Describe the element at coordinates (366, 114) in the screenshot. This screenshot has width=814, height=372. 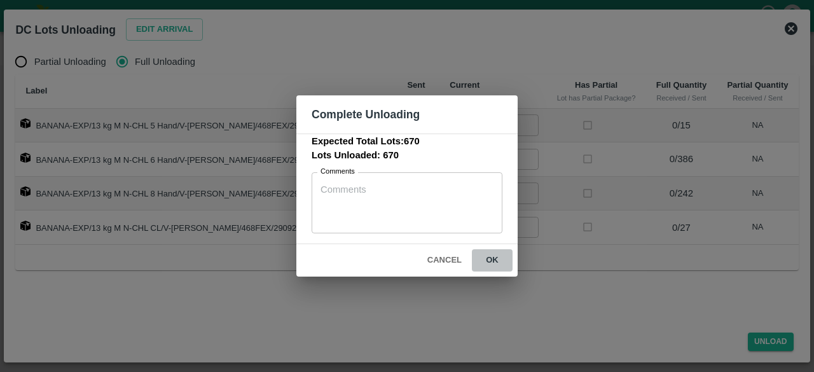
I see `b: Complete Unloading` at that location.